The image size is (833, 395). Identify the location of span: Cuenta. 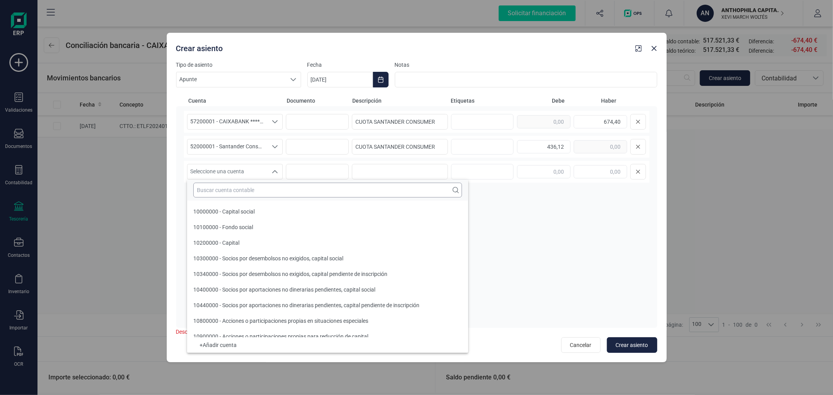
(236, 101).